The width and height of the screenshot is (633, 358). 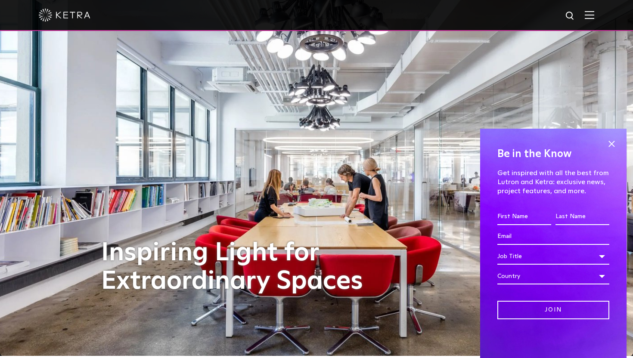 What do you see at coordinates (553, 257) in the screenshot?
I see `div: Job Title` at bounding box center [553, 257].